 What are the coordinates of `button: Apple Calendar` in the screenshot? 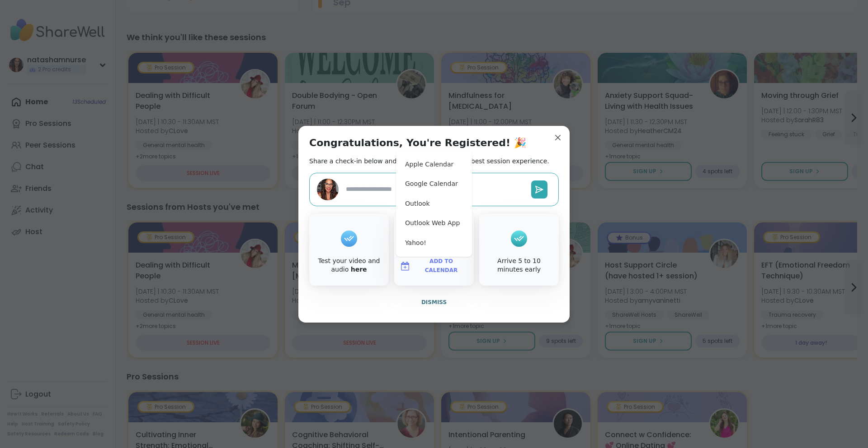 It's located at (434, 165).